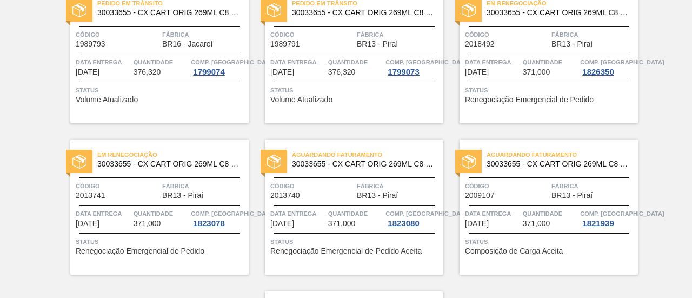  What do you see at coordinates (479, 44) in the screenshot?
I see `span: 2018492` at bounding box center [479, 44].